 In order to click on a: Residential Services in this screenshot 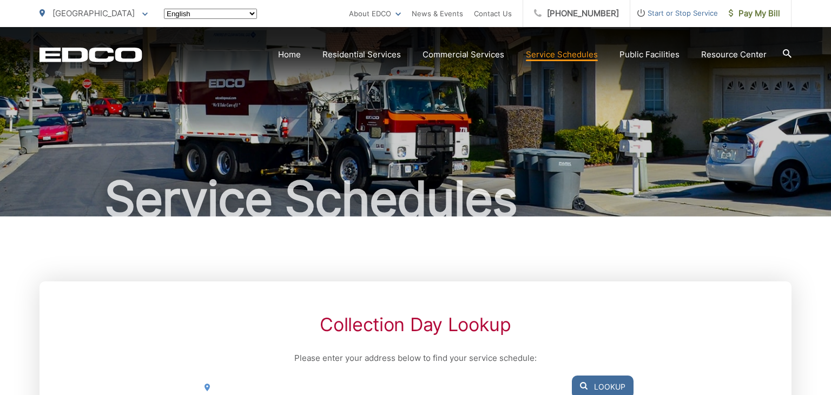, I will do `click(361, 55)`.